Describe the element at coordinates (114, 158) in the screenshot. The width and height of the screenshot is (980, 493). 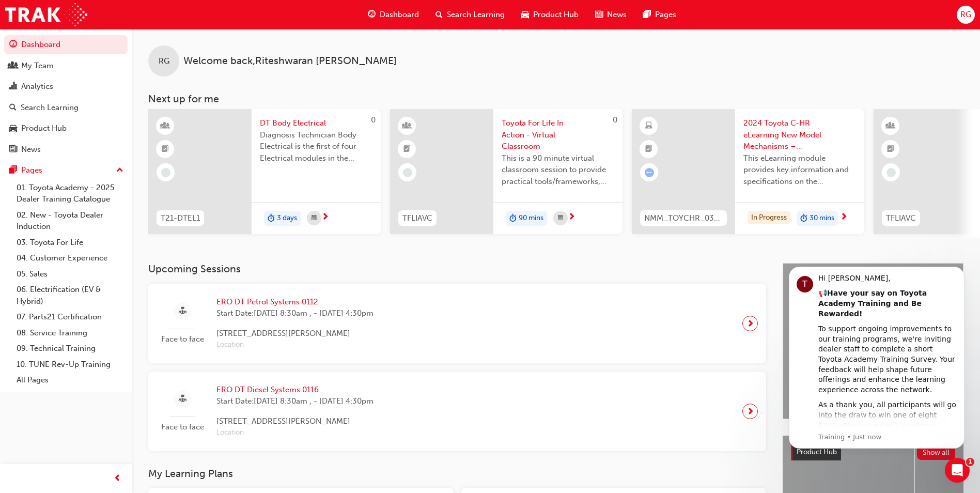
I see `div: As a thank you, all participants will go into the draw to win one of eight $200 eMastercard gift ...` at that location.